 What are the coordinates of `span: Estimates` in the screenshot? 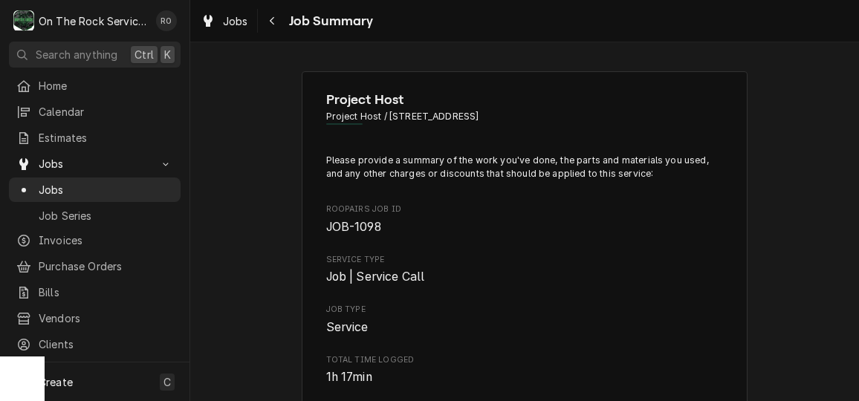 It's located at (106, 138).